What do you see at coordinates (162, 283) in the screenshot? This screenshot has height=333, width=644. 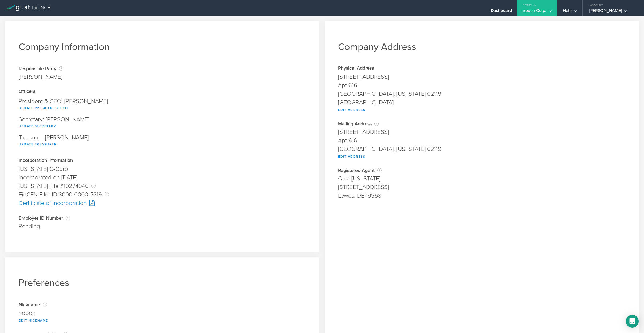 I see `h1: Preferences` at bounding box center [162, 283].